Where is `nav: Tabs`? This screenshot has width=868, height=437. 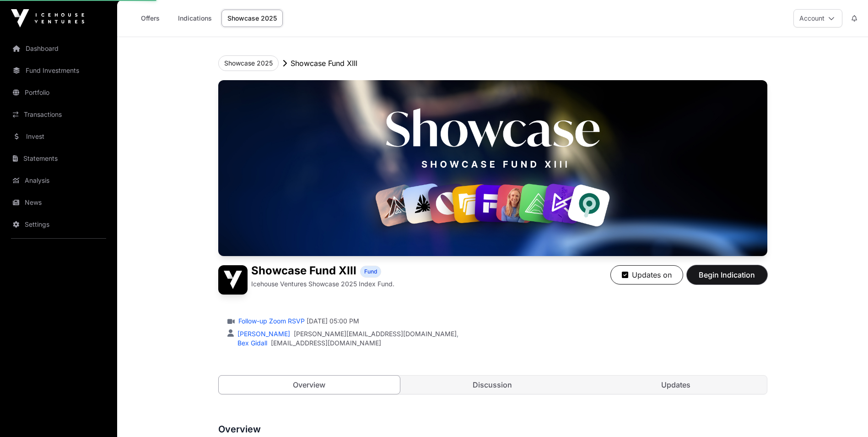 nav: Tabs is located at coordinates (493, 384).